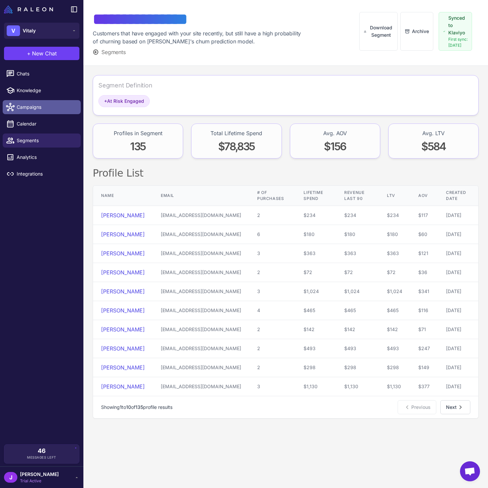 This screenshot has width=488, height=488. Describe the element at coordinates (316, 368) in the screenshot. I see `td: $298` at that location.